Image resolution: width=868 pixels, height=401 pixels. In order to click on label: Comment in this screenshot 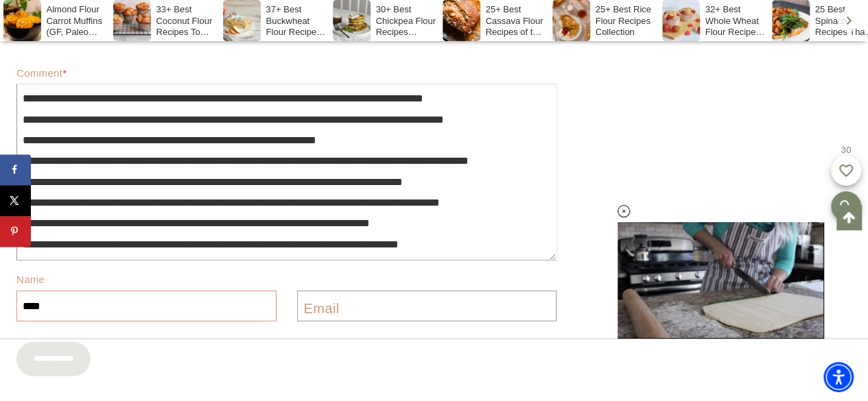, I will do `click(41, 76)`.